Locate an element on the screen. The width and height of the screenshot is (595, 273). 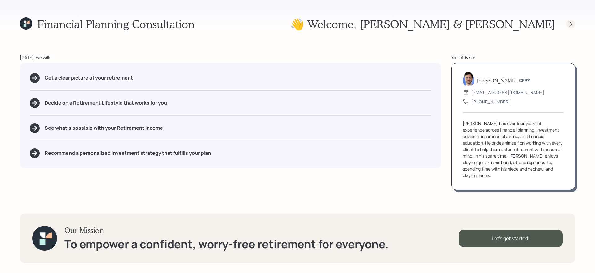
h5: Get a clear picture of your retirement is located at coordinates (89, 78).